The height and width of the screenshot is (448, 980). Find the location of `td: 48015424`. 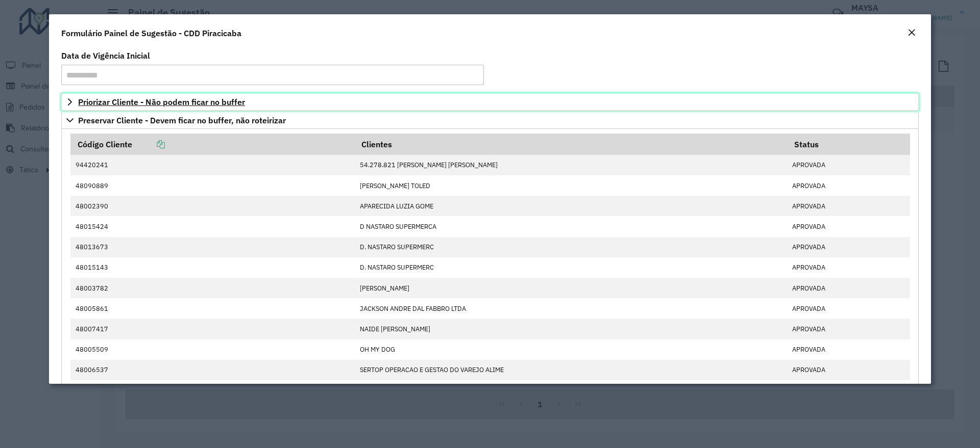

td: 48015424 is located at coordinates (212, 226).